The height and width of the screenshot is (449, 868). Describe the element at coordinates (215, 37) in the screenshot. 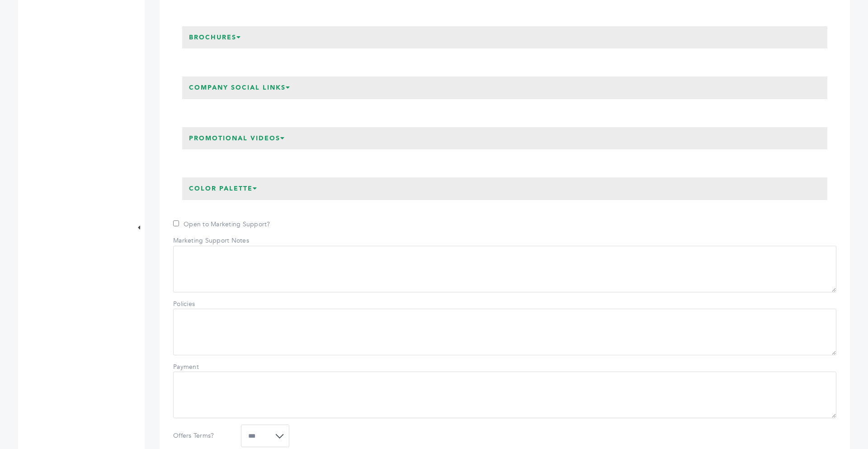

I see `h3: Brochures` at that location.